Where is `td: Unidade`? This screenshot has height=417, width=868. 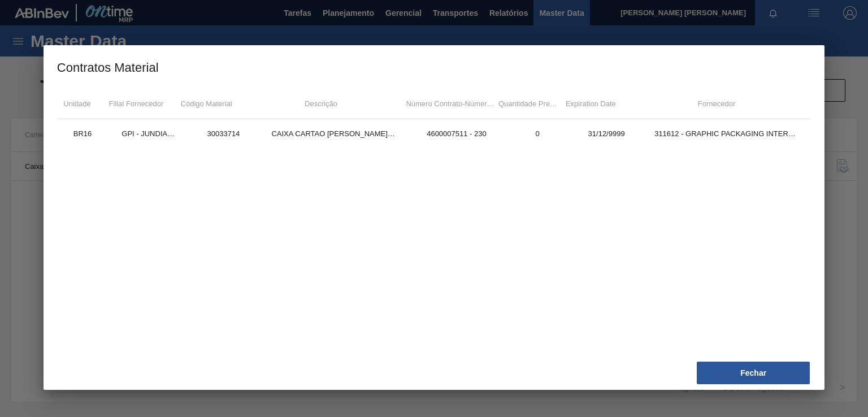
td: Unidade is located at coordinates (78, 103).